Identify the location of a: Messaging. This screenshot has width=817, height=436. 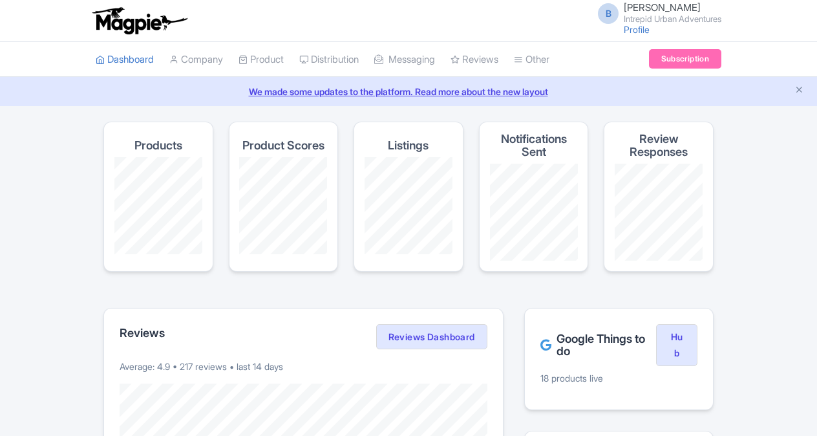
(405, 59).